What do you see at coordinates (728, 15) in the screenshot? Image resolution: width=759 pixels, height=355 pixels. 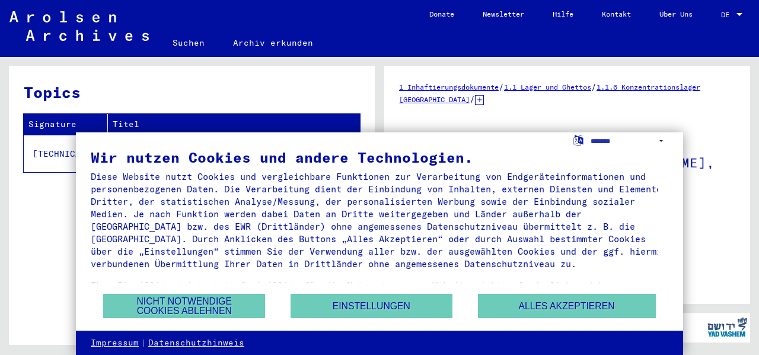 I see `span: DE` at bounding box center [728, 15].